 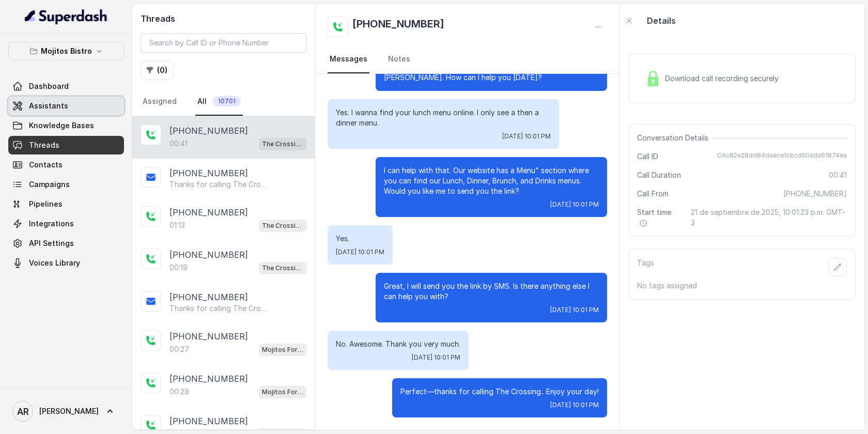 I want to click on p: Details, so click(x=661, y=21).